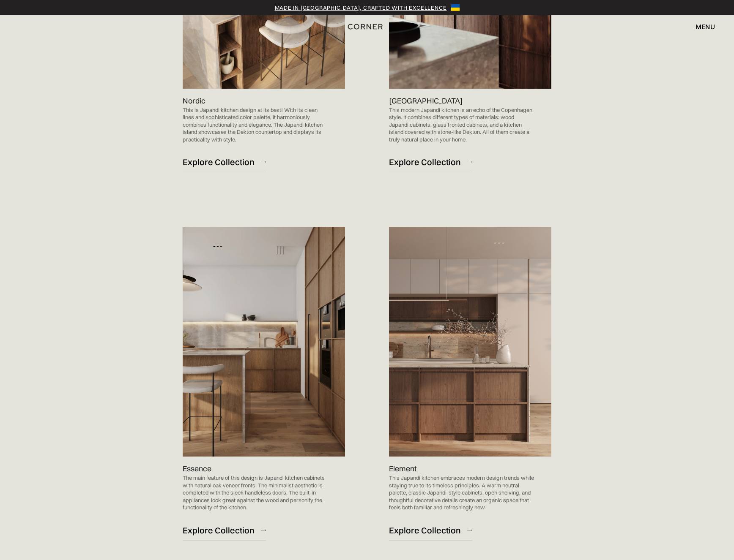 The height and width of the screenshot is (560, 734). Describe the element at coordinates (367, 27) in the screenshot. I see `a: home` at that location.